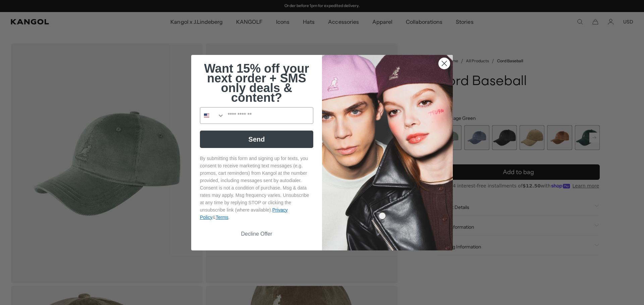 Image resolution: width=644 pixels, height=305 pixels. What do you see at coordinates (206, 116) in the screenshot?
I see `img: United States` at bounding box center [206, 116].